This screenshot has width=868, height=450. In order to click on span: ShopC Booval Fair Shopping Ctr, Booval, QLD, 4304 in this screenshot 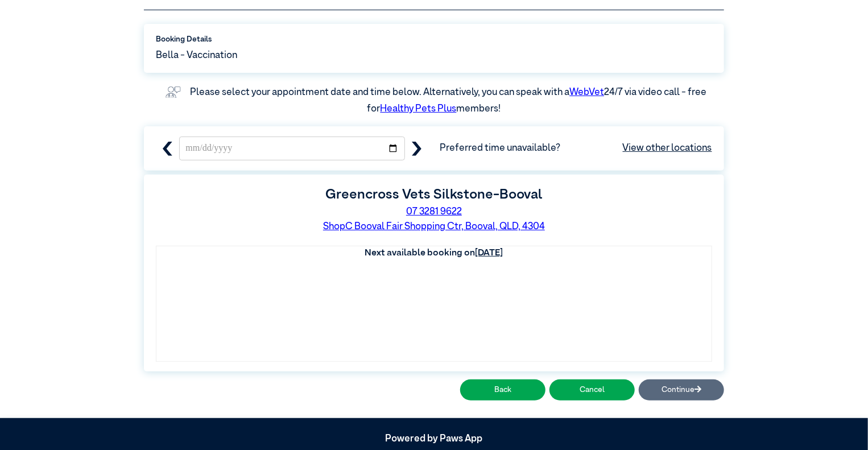, I will do `click(434, 227)`.